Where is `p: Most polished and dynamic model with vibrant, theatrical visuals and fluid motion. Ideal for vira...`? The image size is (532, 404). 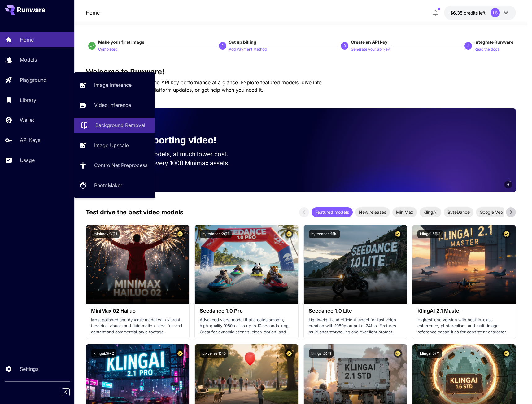 p: Most polished and dynamic model with vibrant, theatrical visuals and fluid motion. Ideal for vira... is located at coordinates (138, 326).